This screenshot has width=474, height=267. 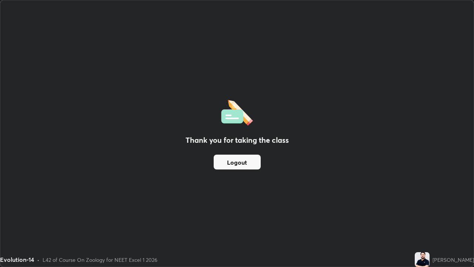 I want to click on h2: Thank you for taking the class, so click(x=237, y=140).